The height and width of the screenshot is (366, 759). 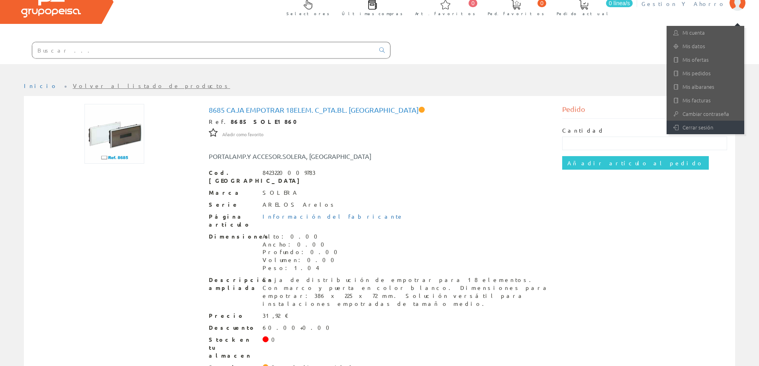 What do you see at coordinates (299, 205) in the screenshot?
I see `div: ARELOS Arelos` at bounding box center [299, 205].